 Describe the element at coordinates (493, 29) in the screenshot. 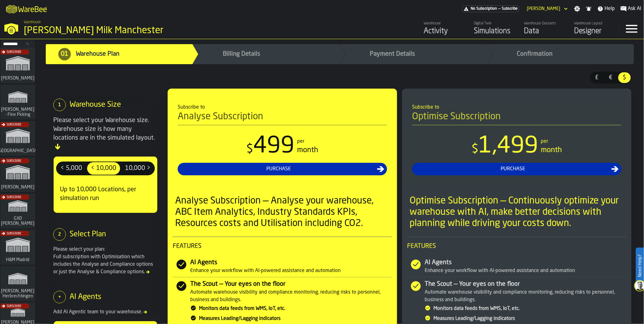

I see `a: link-to-/wh/i/b09612b5-e9f1-4a3a-b0a4-784729d61419/simulations` at that location.